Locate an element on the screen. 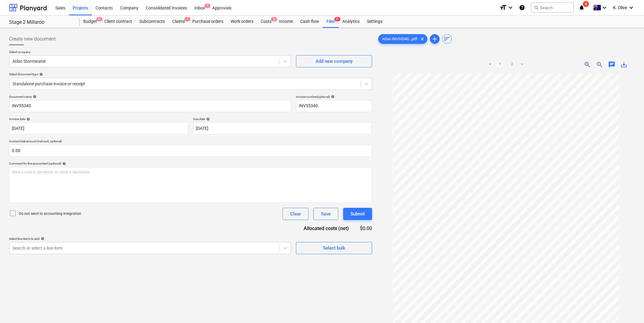 The width and height of the screenshot is (644, 323). input: Invoice number is located at coordinates (334, 106).